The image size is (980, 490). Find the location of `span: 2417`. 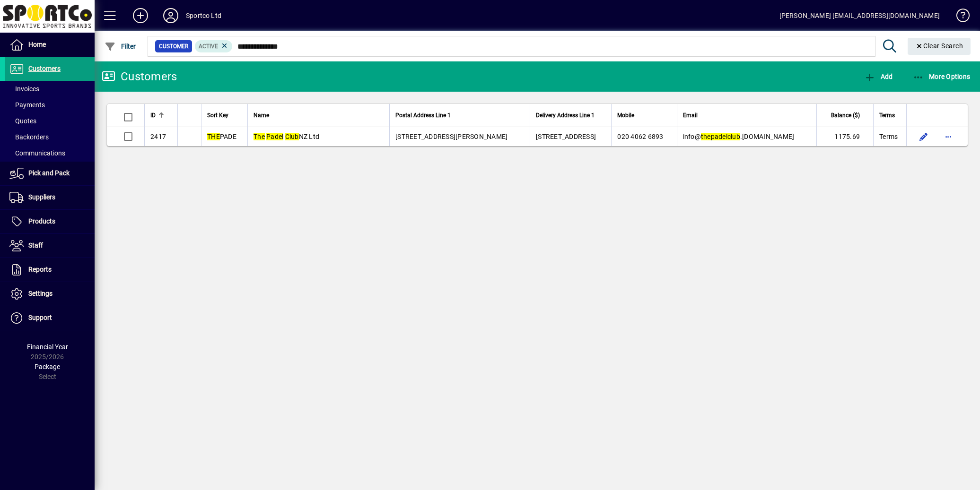

span: 2417 is located at coordinates (158, 136).